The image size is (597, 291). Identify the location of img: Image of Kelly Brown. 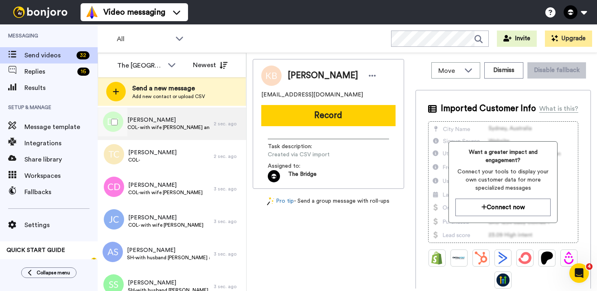
(271, 76).